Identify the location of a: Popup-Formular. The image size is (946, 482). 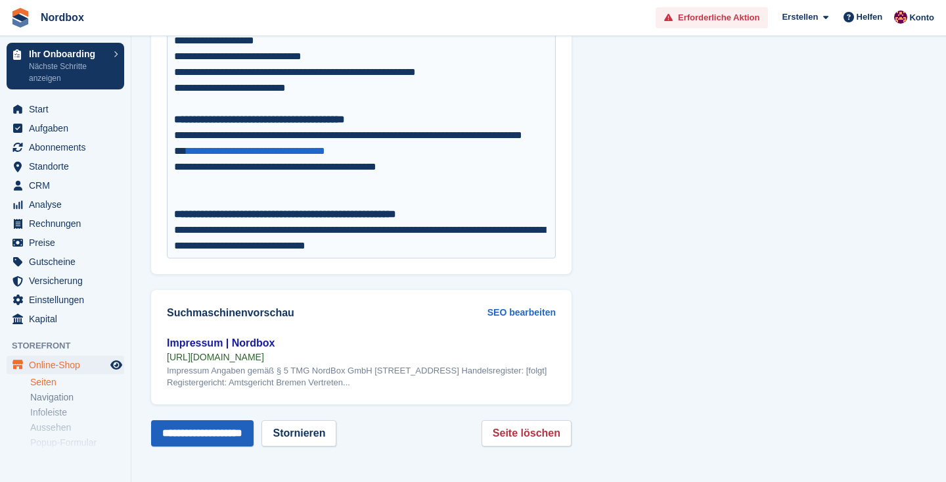
(77, 442).